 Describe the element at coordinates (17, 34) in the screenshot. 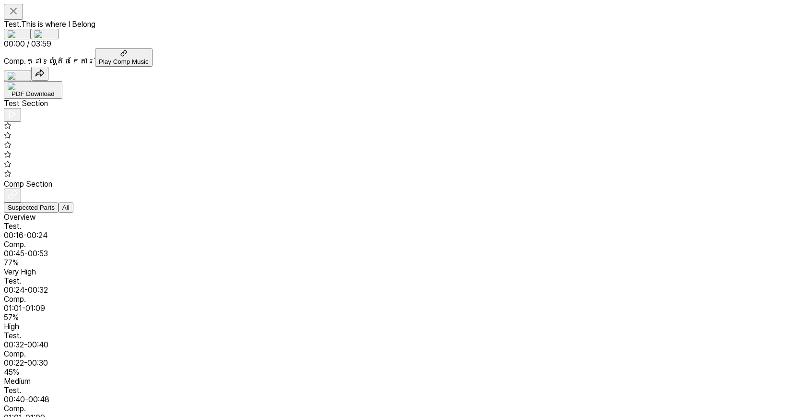

I see `img: play` at that location.